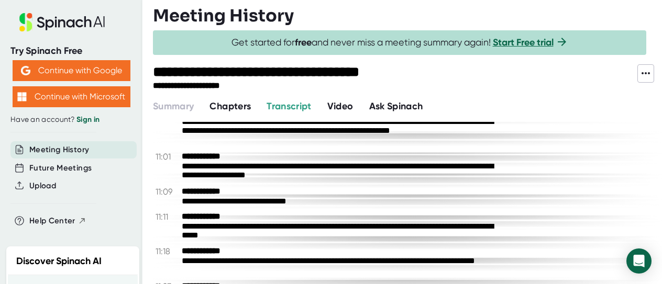 This screenshot has height=284, width=662. What do you see at coordinates (340, 106) in the screenshot?
I see `button: Video` at bounding box center [340, 106].